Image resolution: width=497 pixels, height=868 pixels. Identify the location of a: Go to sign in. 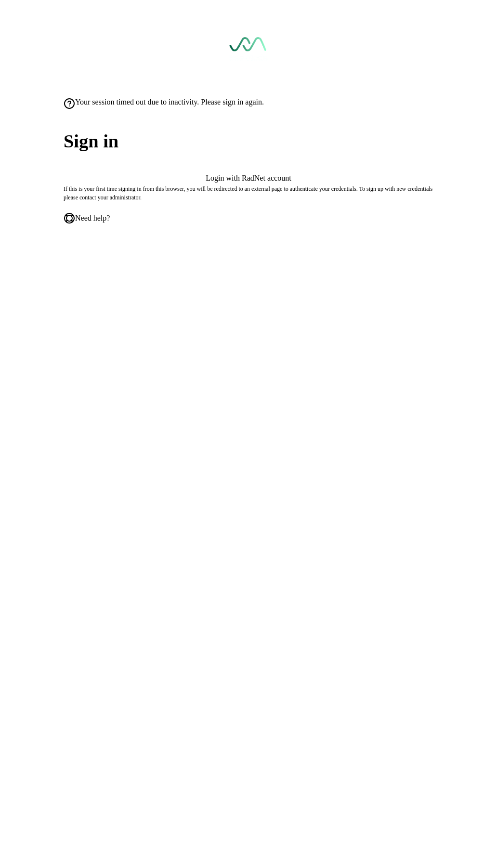
(248, 49).